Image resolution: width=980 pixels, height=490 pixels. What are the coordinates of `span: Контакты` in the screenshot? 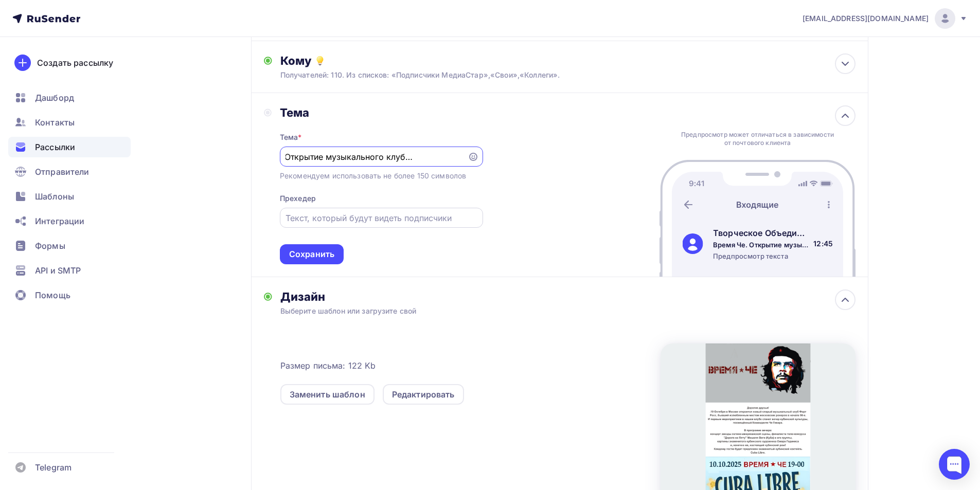 It's located at (54, 122).